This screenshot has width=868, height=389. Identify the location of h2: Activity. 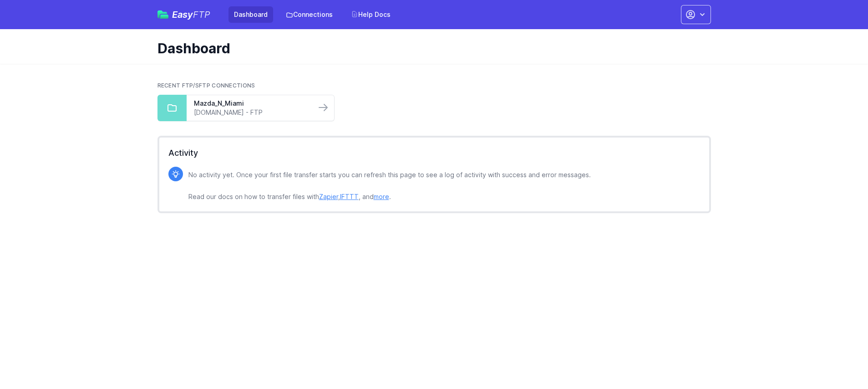
(435, 153).